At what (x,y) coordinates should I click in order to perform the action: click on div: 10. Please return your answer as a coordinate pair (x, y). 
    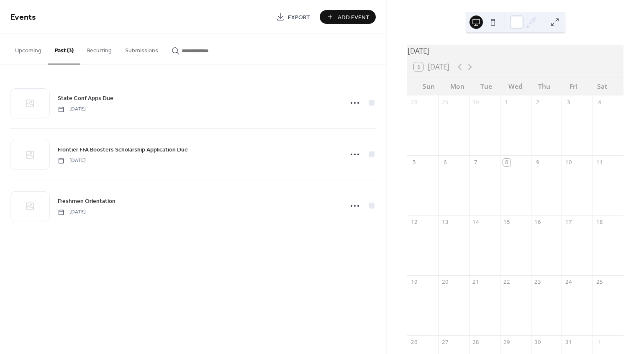
    Looking at the image, I should click on (569, 162).